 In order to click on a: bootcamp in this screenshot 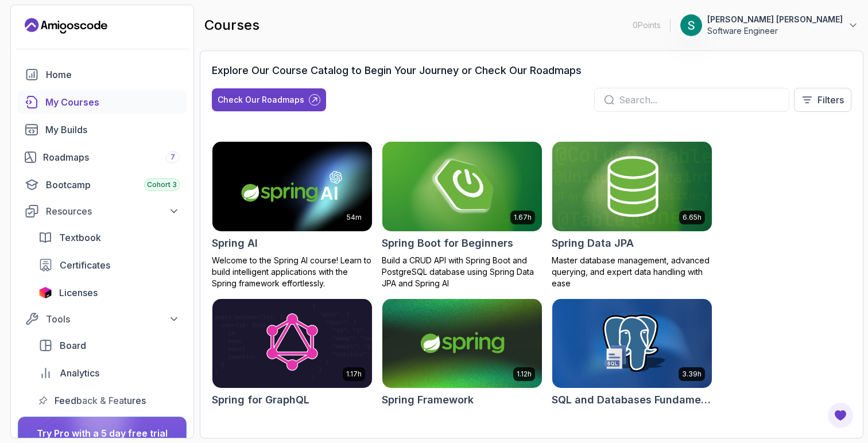, I will do `click(102, 185)`.